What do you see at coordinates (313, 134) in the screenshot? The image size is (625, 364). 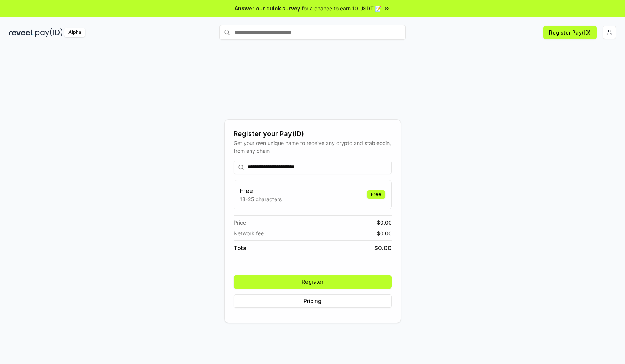 I see `div: Register your Pay(ID)` at bounding box center [313, 134].